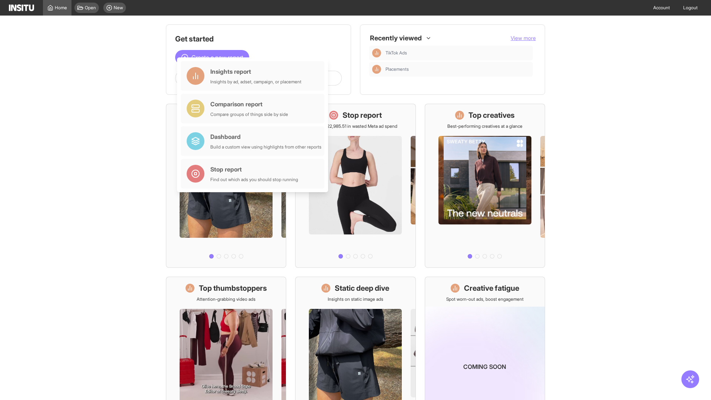  I want to click on a: Top creativesBest-performing creatives at a glance, so click(485, 186).